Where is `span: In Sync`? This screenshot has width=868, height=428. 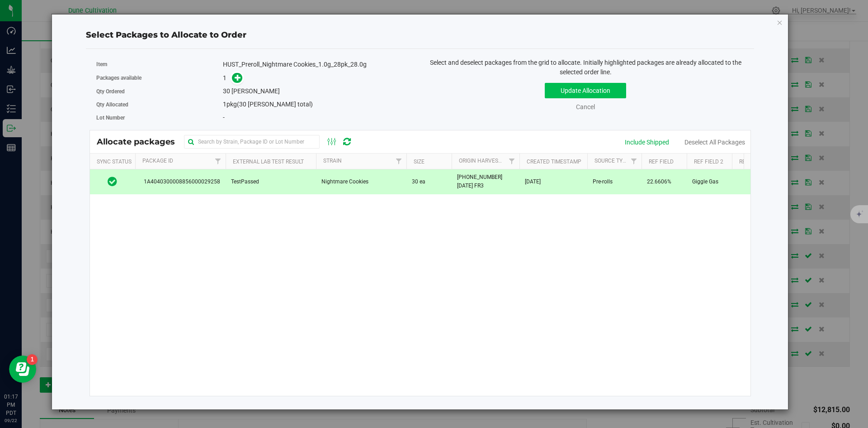
span: In Sync is located at coordinates (112, 182).